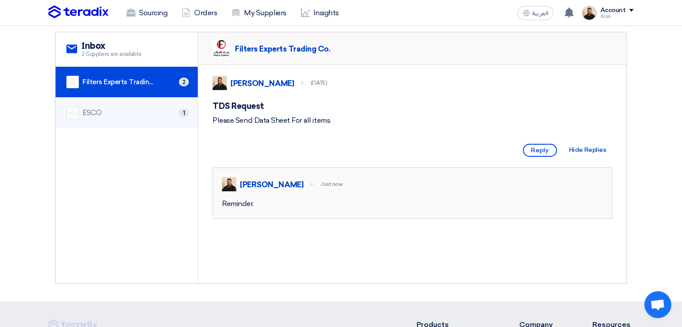  Describe the element at coordinates (412, 106) in the screenshot. I see `h5: TDS Request` at that location.